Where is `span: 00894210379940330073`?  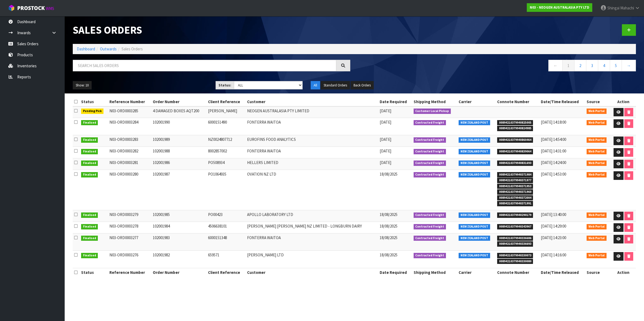
span: 00894210379940330073 is located at coordinates (514, 255).